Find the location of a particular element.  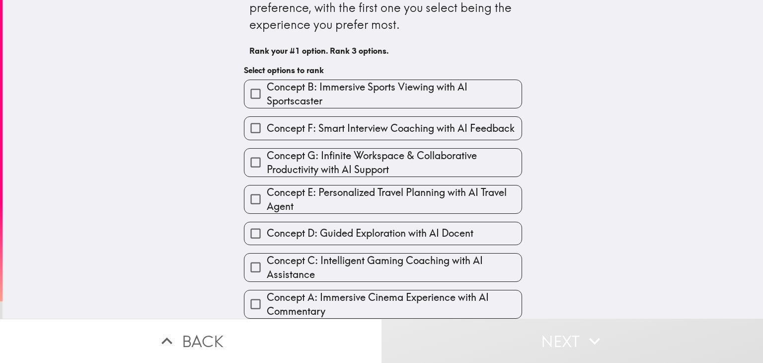

button: Concept B: Immersive Sports Viewing with AI Sportscaster is located at coordinates (383, 94).